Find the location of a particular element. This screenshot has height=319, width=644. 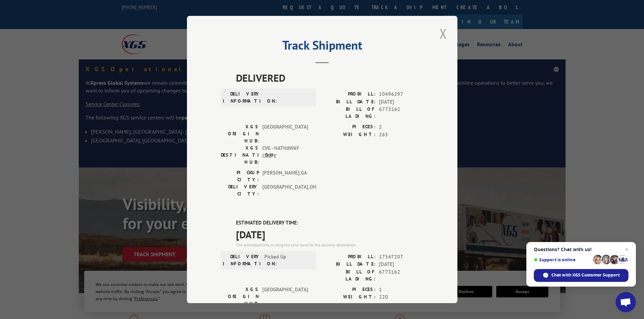

span: 10496297 is located at coordinates (401, 94).